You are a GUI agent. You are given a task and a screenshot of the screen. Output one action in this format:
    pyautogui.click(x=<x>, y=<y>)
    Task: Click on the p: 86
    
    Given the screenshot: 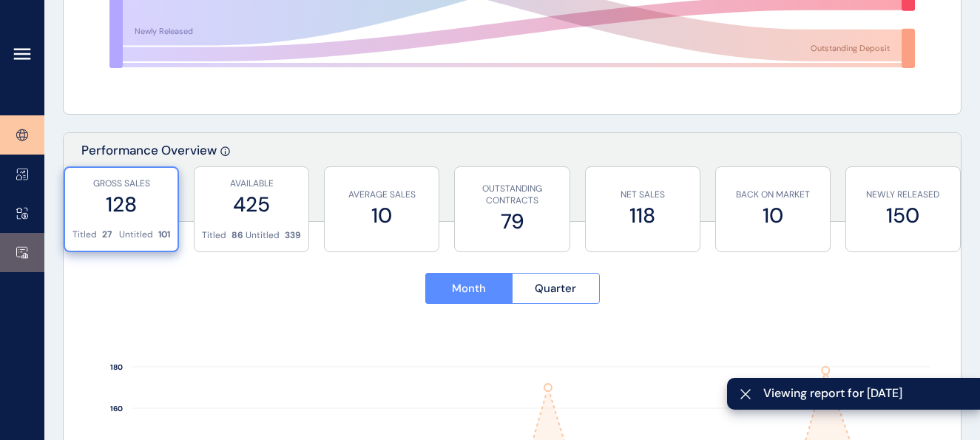 What is the action you would take?
    pyautogui.click(x=238, y=235)
    